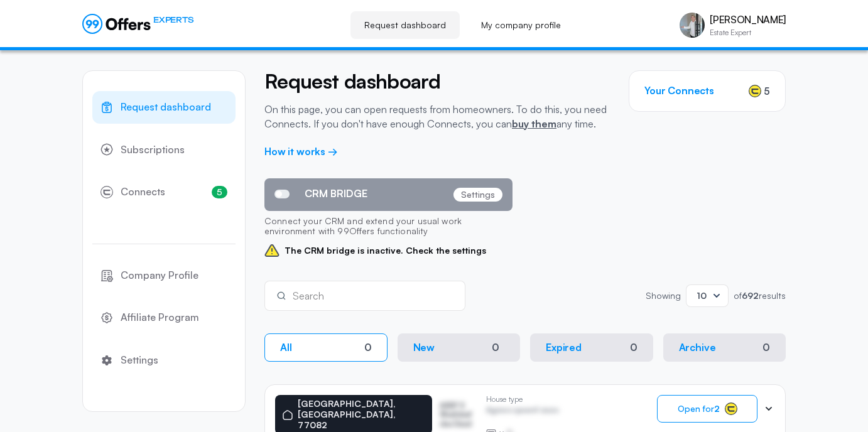  Describe the element at coordinates (164, 276) in the screenshot. I see `a: Company Profile` at that location.